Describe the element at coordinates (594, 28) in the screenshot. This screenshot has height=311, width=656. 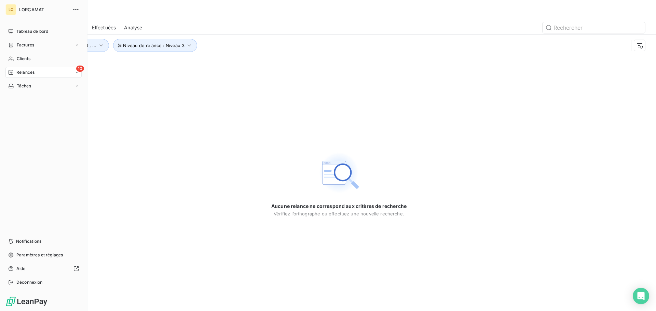
I see `input: Rechercher` at that location.